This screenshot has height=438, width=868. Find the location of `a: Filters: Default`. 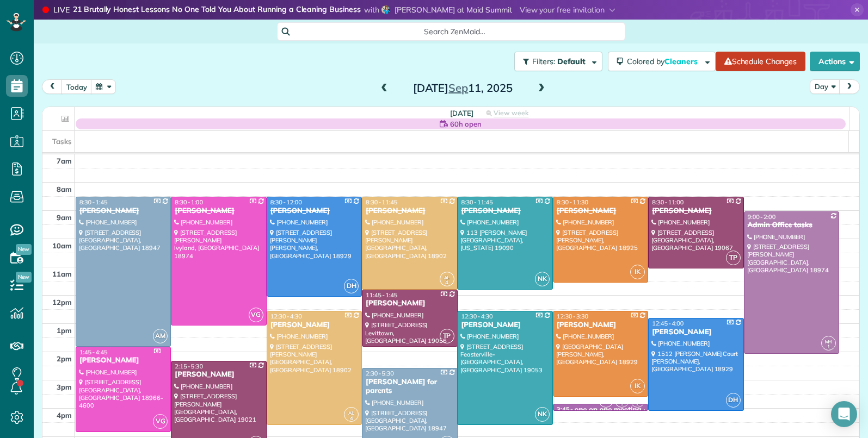

a: Filters: Default is located at coordinates (555, 61).